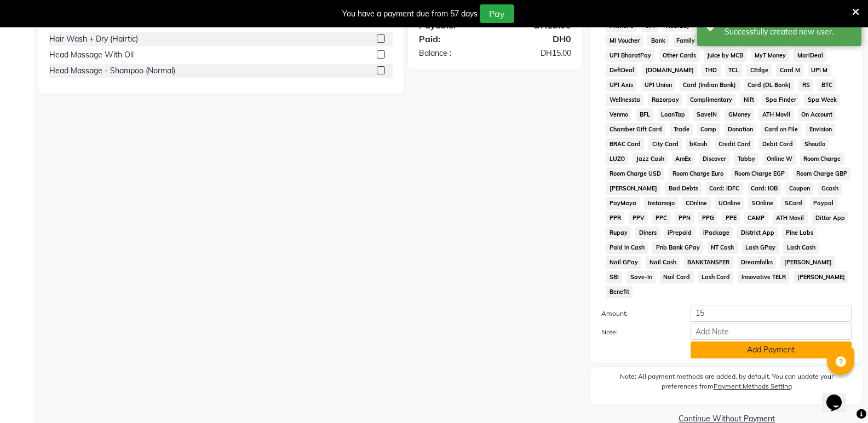 The width and height of the screenshot is (868, 423). I want to click on span: ATH Movil, so click(790, 218).